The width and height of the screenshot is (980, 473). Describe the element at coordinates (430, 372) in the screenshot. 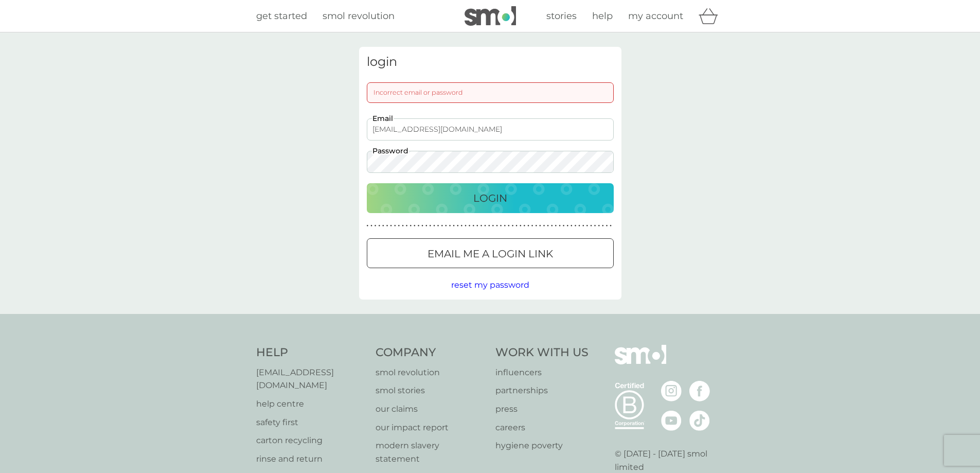

I see `p: smol revolution` at that location.